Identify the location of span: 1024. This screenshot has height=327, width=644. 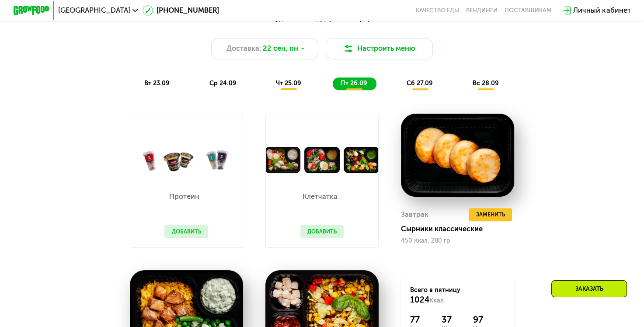
(419, 300).